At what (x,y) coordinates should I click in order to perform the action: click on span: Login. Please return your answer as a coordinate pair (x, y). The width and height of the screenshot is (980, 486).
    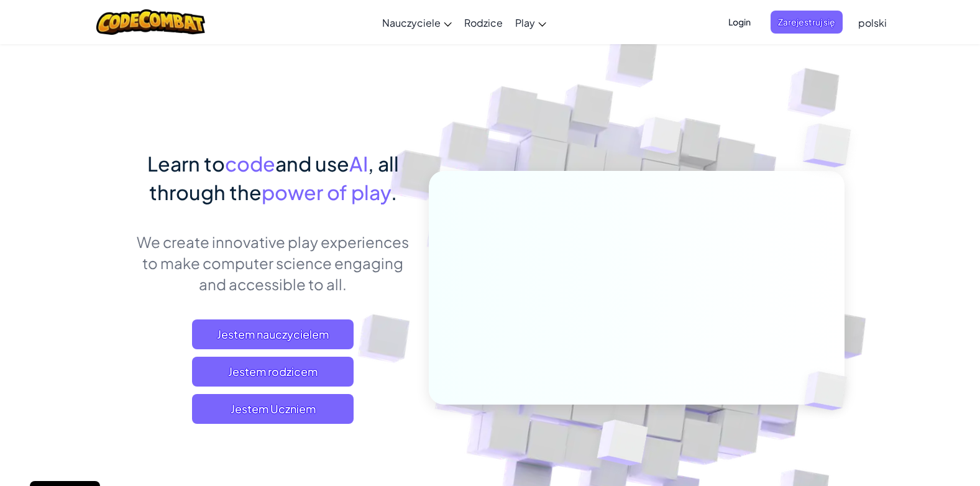
    Looking at the image, I should click on (739, 22).